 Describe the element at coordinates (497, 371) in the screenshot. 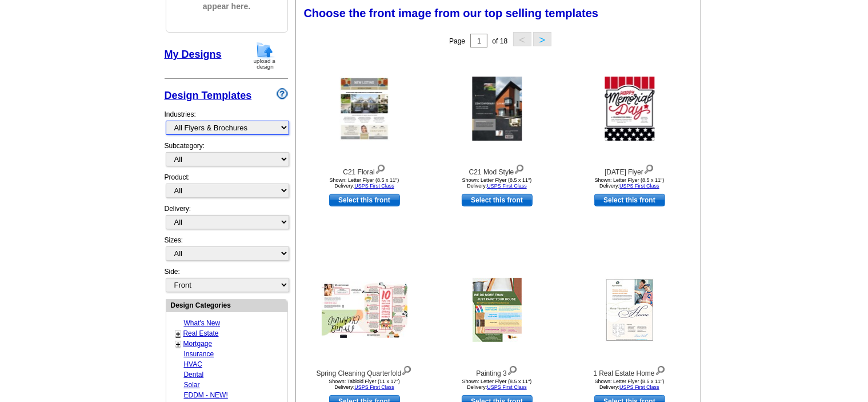

I see `div: Painting 3` at that location.